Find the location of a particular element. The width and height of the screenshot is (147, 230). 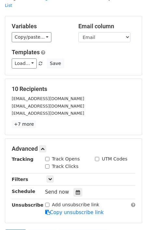

h5: Email column is located at coordinates (106, 26).